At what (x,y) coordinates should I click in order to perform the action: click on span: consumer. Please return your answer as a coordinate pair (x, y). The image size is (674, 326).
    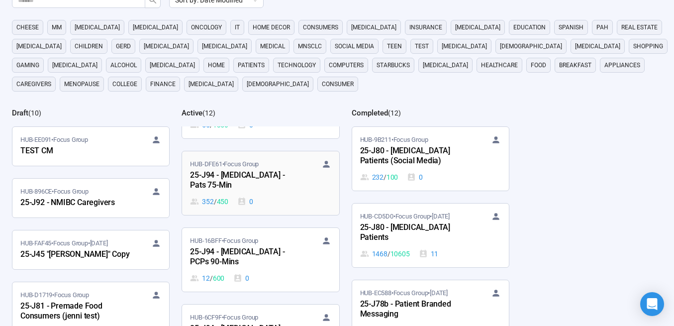
    Looking at the image, I should click on (338, 84).